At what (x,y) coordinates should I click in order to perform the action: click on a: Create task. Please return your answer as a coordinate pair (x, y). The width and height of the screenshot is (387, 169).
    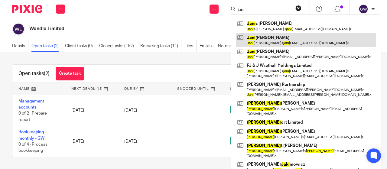
    Looking at the image, I should click on (70, 74).